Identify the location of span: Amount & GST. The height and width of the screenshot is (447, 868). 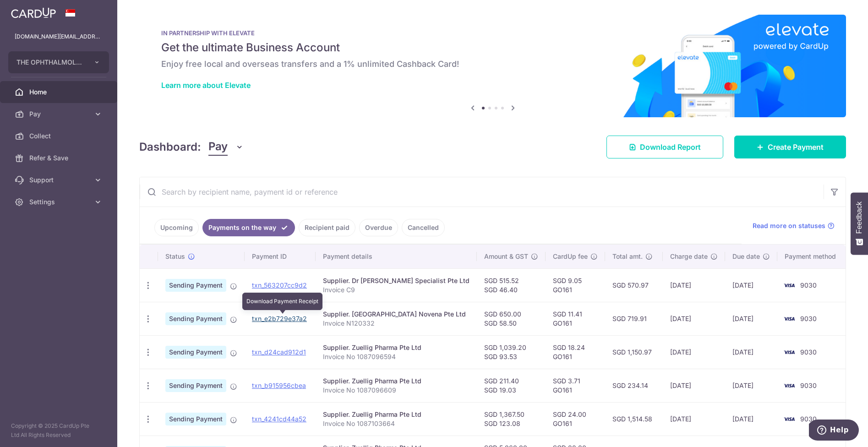
(506, 257).